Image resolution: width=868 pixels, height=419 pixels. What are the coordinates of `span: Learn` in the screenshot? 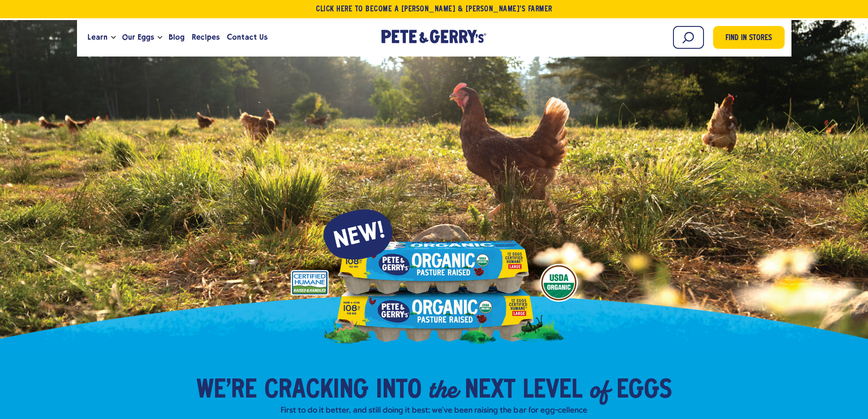 It's located at (97, 37).